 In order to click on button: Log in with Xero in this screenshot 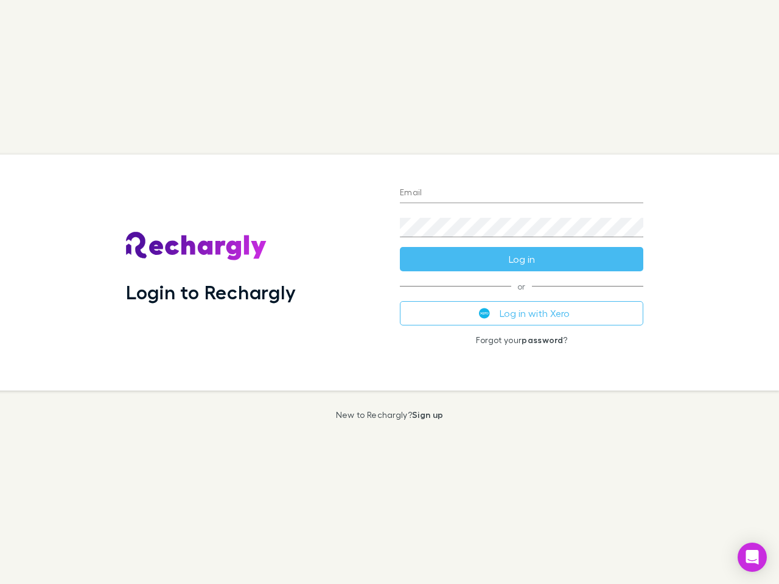, I will do `click(522, 313)`.